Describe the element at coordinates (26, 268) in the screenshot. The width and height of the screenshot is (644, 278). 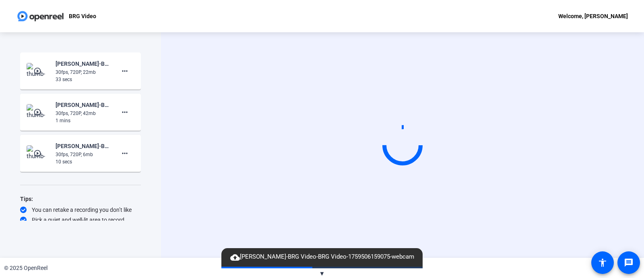
I see `div: © 2025 OpenReel` at that location.